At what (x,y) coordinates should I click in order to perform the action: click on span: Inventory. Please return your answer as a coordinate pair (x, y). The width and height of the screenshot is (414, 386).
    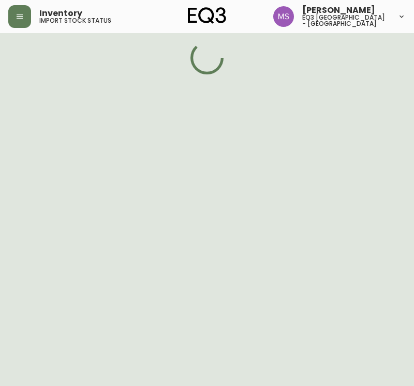
    Looking at the image, I should click on (60, 13).